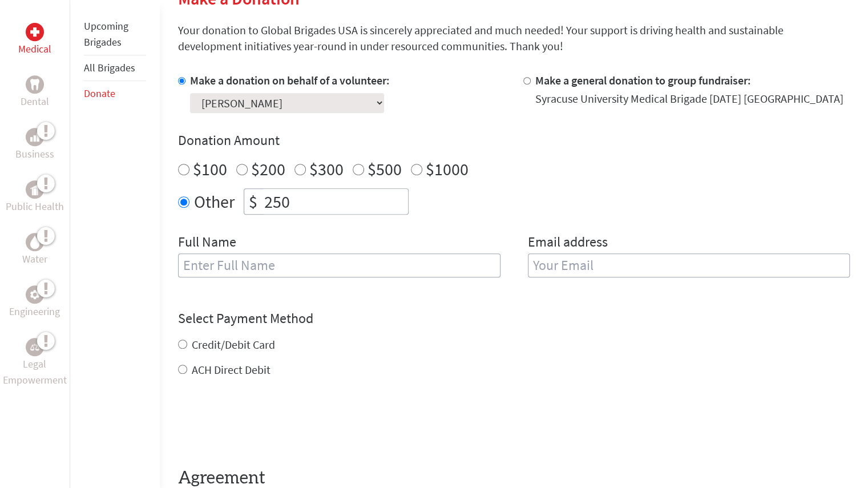 The image size is (868, 488). Describe the element at coordinates (34, 93) in the screenshot. I see `a: DentalDental` at that location.